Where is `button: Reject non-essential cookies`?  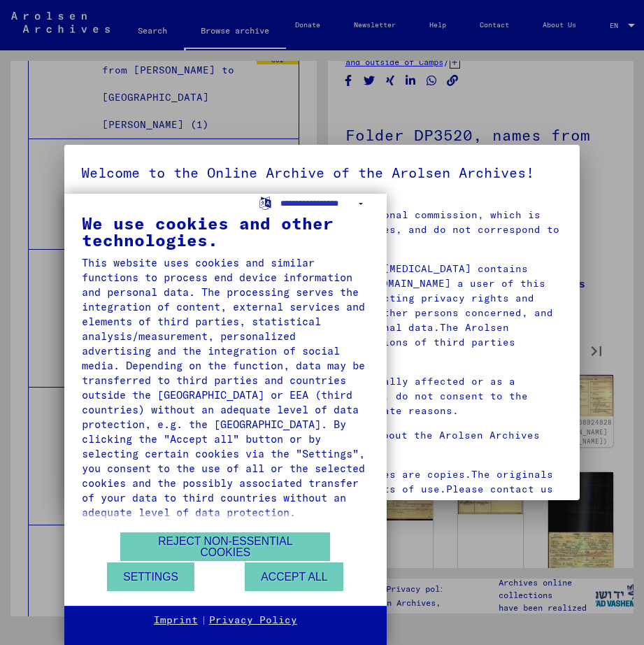 button: Reject non-essential cookies is located at coordinates (225, 546).